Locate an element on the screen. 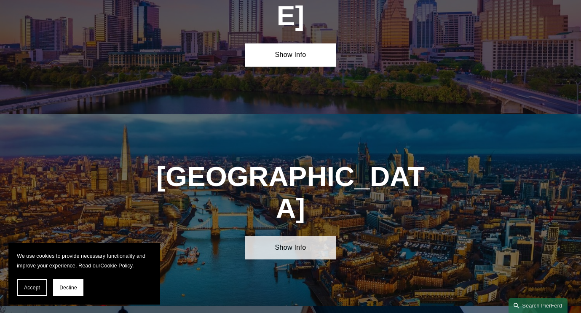 Image resolution: width=581 pixels, height=313 pixels. button: Decline is located at coordinates (68, 287).